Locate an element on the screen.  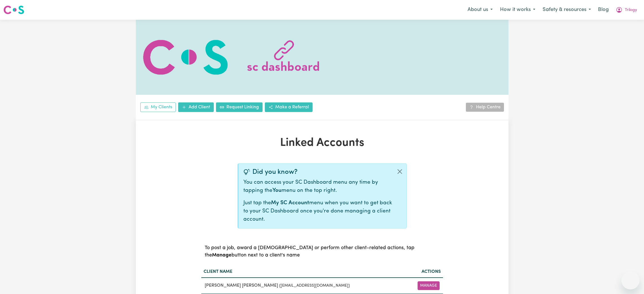
th: Actions is located at coordinates (428, 272).